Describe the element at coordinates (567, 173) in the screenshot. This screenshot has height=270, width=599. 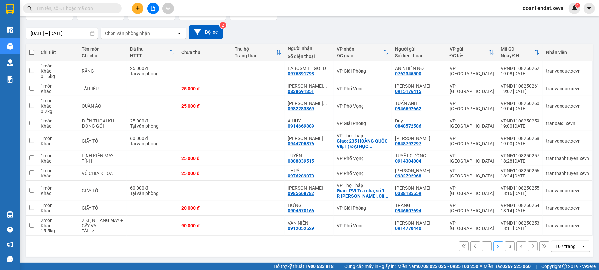
I see `div: tranthanhtuyen.xevn` at that location.